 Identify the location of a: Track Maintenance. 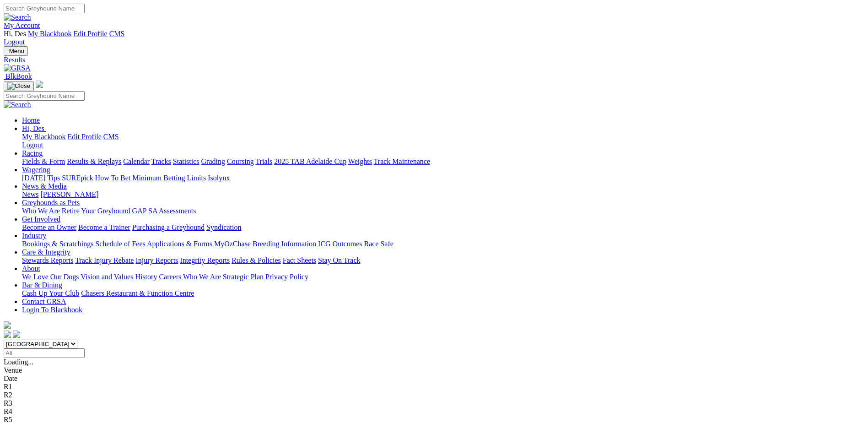
(402, 161).